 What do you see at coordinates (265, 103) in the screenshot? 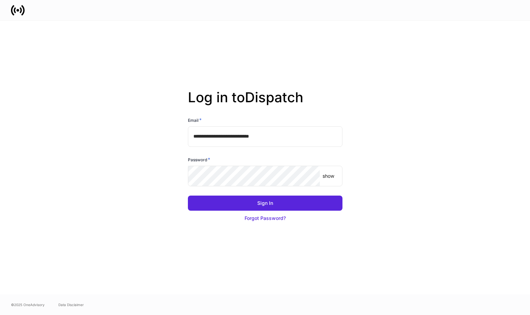
I see `h2: Log in to Dispatch` at bounding box center [265, 103].